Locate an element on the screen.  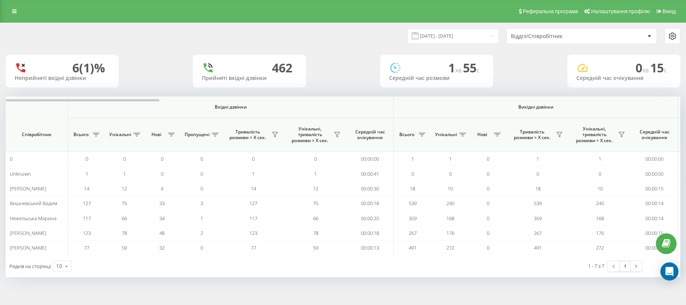
div: Open Intercom Messenger is located at coordinates (669, 271).